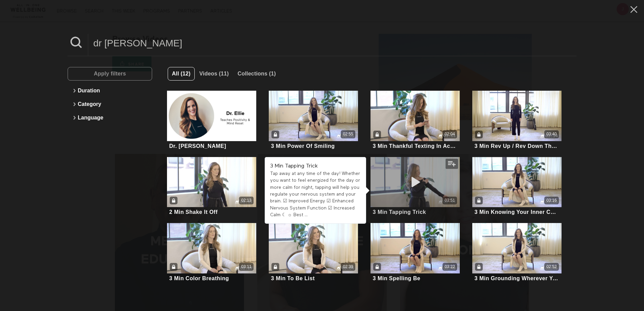 The height and width of the screenshot is (311, 644). What do you see at coordinates (316, 194) in the screenshot?
I see `div: Tap away at any time of the day! Whether you want to feel energized for the day or more calm for ...` at bounding box center [316, 194].